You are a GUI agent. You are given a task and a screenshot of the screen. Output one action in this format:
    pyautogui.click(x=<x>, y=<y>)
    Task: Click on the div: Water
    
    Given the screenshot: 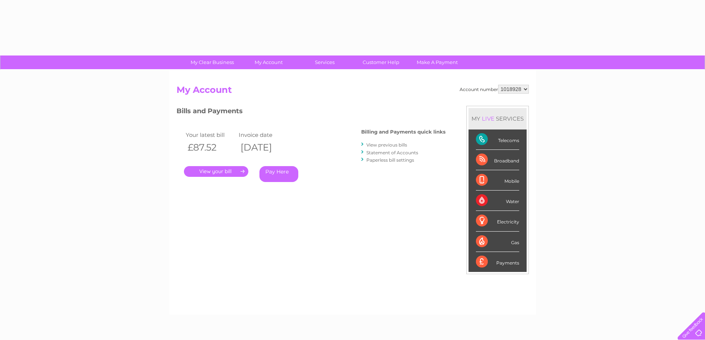 What is the action you would take?
    pyautogui.click(x=498, y=201)
    